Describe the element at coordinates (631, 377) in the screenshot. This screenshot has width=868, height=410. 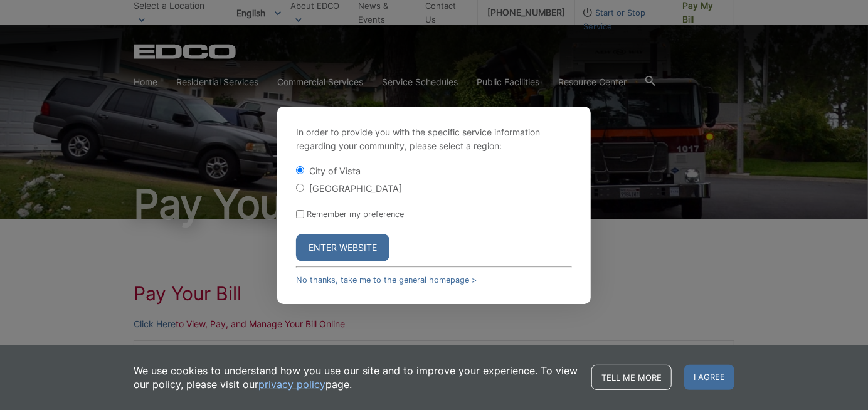
I see `a: Tell me more` at that location.